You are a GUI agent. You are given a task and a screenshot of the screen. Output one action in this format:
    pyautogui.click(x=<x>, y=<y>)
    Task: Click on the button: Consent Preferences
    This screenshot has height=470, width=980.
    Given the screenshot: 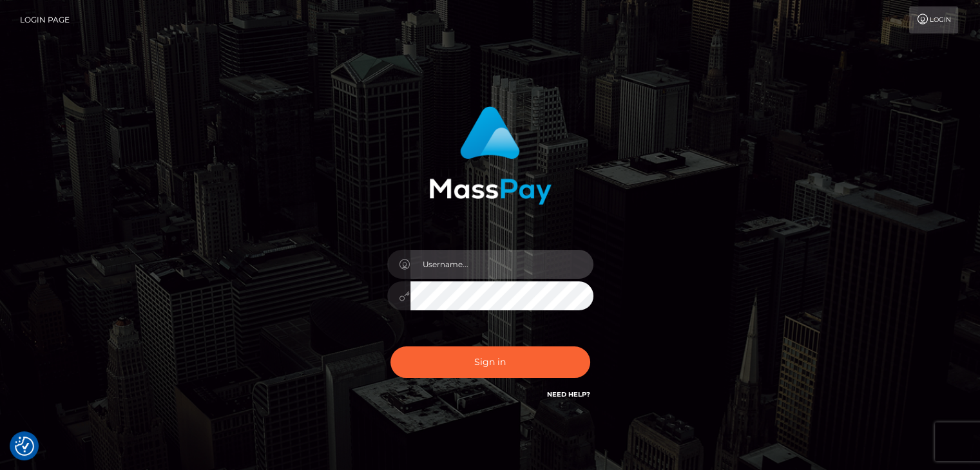 What is the action you would take?
    pyautogui.click(x=25, y=446)
    